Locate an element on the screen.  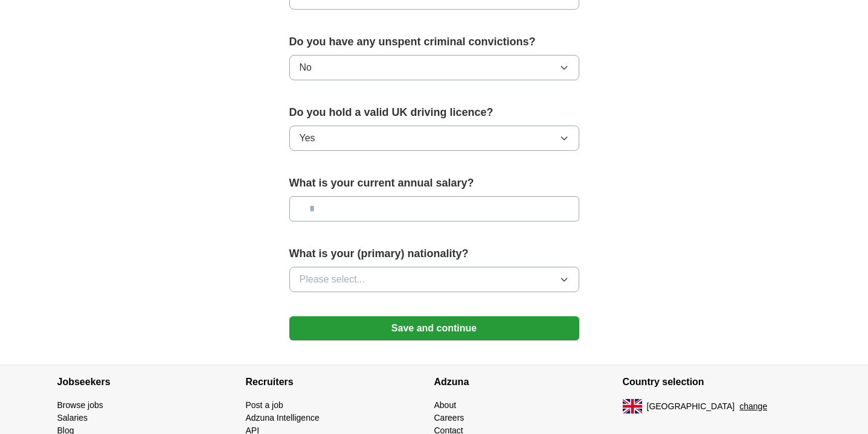
span: No is located at coordinates (306, 67).